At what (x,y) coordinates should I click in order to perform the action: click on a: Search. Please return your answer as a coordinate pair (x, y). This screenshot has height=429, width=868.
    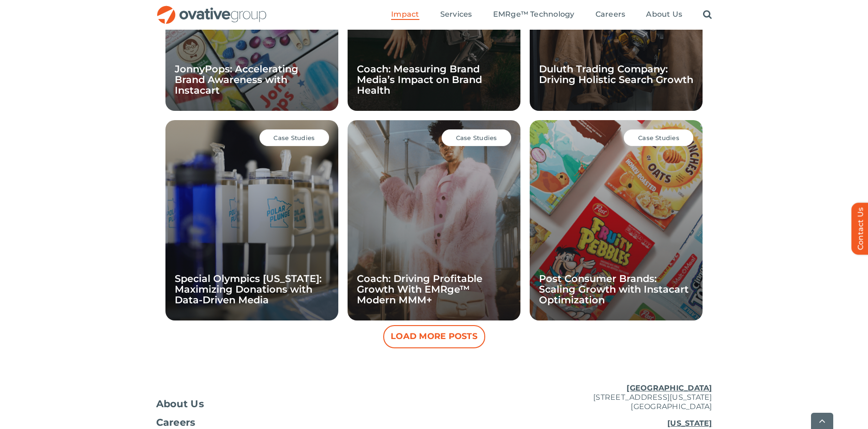
    Looking at the image, I should click on (707, 15).